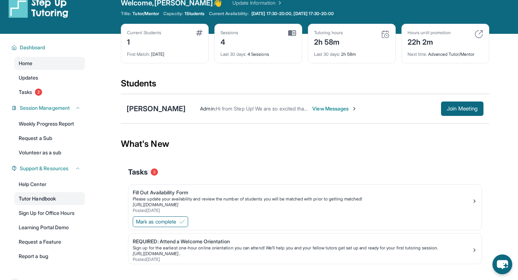 This screenshot has width=518, height=280. Describe the element at coordinates (45, 108) in the screenshot. I see `span: Session Management` at that location.